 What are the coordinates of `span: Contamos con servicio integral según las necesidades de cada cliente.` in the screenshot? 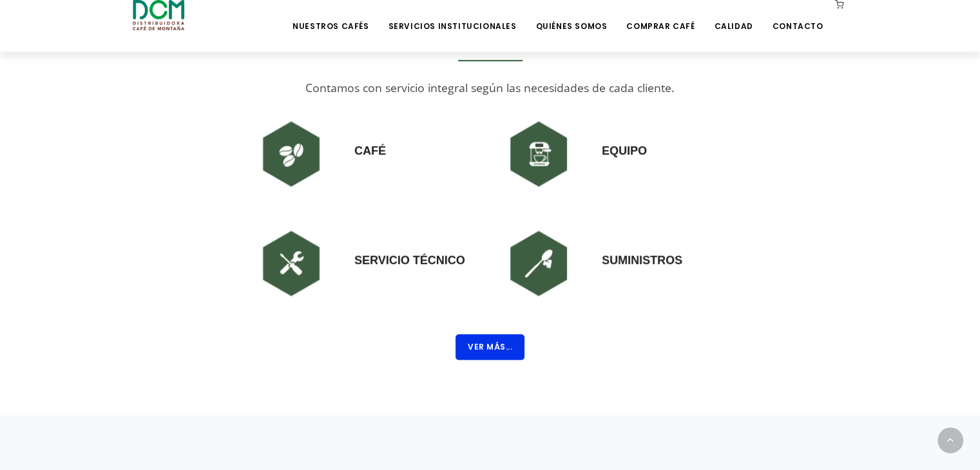 It's located at (489, 87).